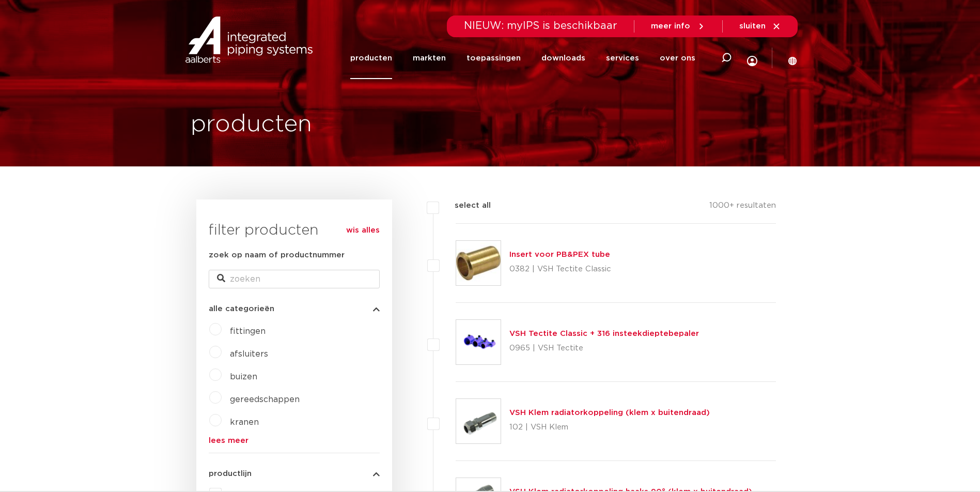 Image resolution: width=980 pixels, height=492 pixels. Describe the element at coordinates (230, 473) in the screenshot. I see `span: productlijn` at that location.